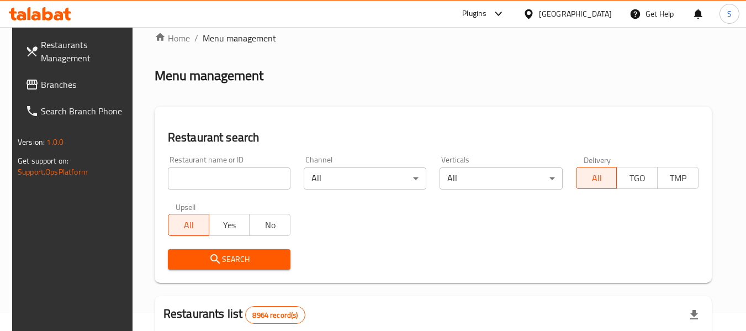 Image resolution: width=746 pixels, height=331 pixels. What do you see at coordinates (678, 178) in the screenshot?
I see `button: TMP` at bounding box center [678, 178].